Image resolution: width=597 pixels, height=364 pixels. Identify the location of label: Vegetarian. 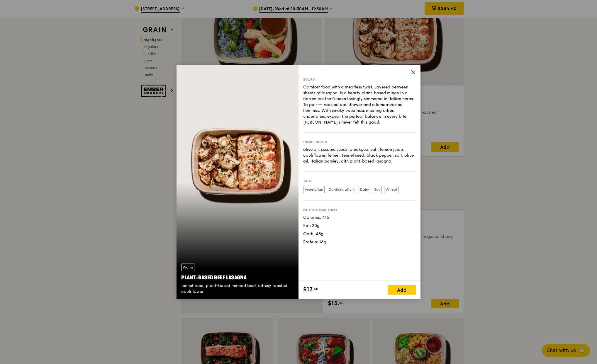
(314, 189).